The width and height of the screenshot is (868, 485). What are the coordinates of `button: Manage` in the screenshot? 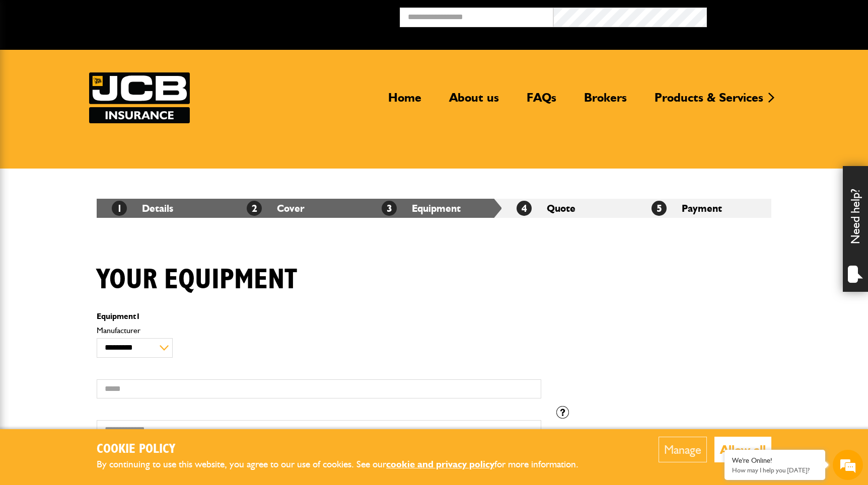 It's located at (683, 450).